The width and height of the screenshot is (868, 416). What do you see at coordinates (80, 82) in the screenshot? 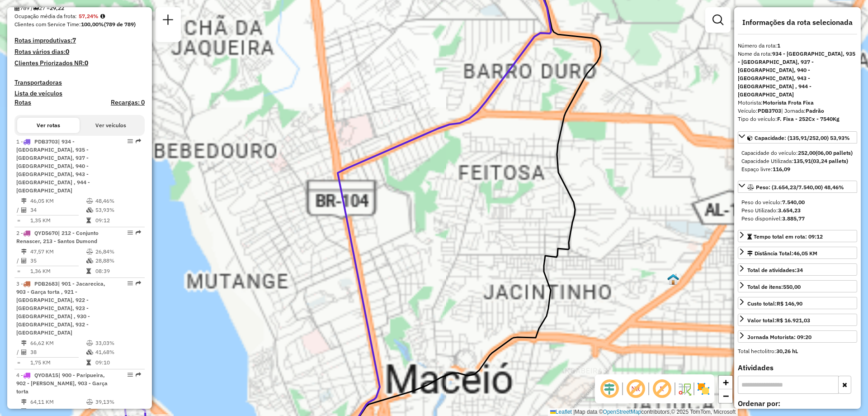
I see `h4: Transportadoras` at bounding box center [80, 82].